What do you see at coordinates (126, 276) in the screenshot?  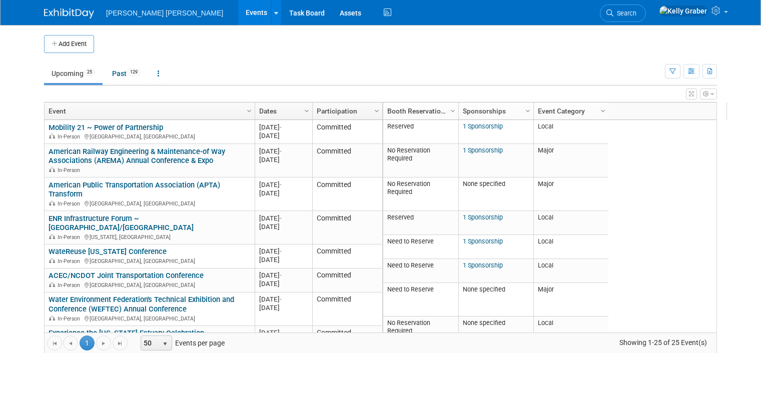 I see `a: ACEC/NCDOT Joint Transportation Conference` at bounding box center [126, 276].